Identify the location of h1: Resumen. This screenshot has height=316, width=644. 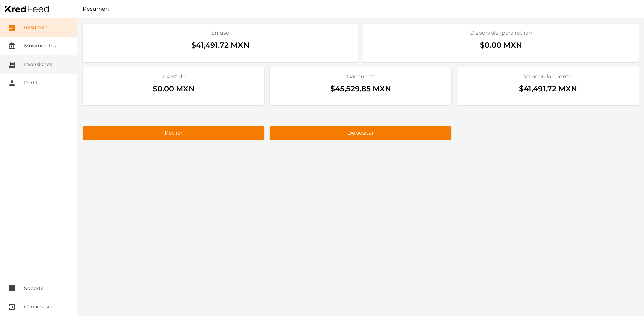
(360, 9).